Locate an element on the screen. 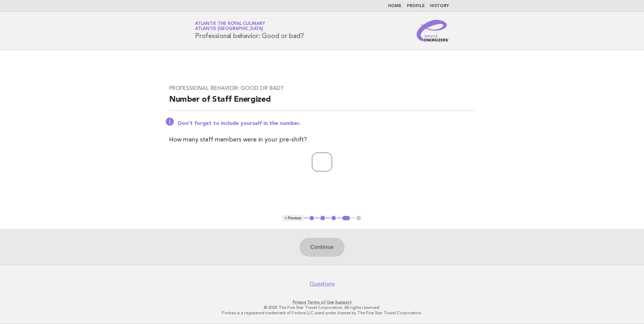 This screenshot has width=644, height=324. a: Terms of Use is located at coordinates (321, 302).